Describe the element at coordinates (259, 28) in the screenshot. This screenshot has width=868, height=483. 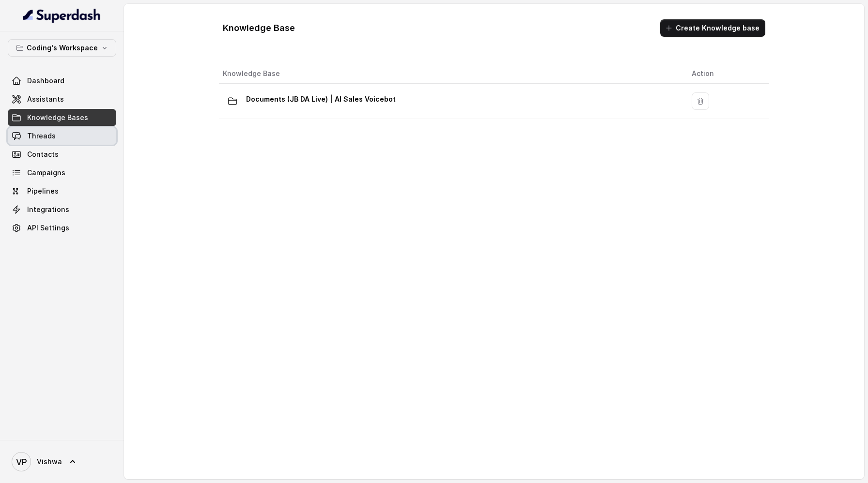
I see `h1: Knowledge Base` at that location.